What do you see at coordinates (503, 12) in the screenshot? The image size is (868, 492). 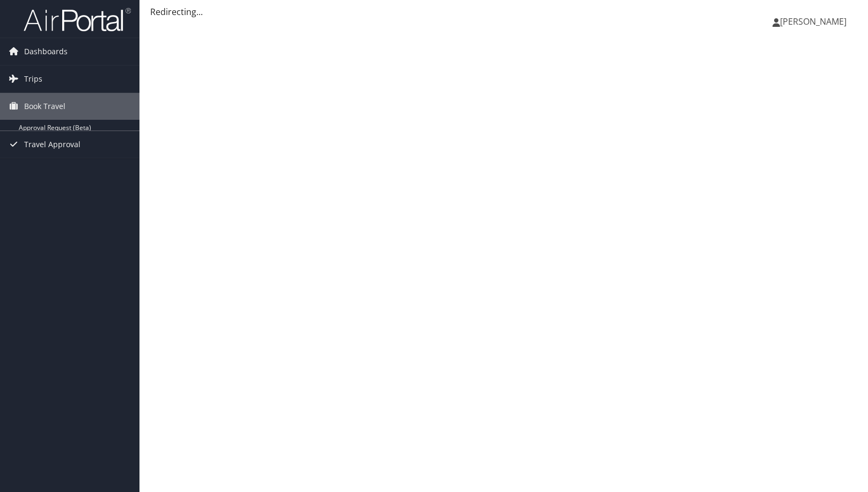 I see `div: Redirecting...` at bounding box center [503, 12].